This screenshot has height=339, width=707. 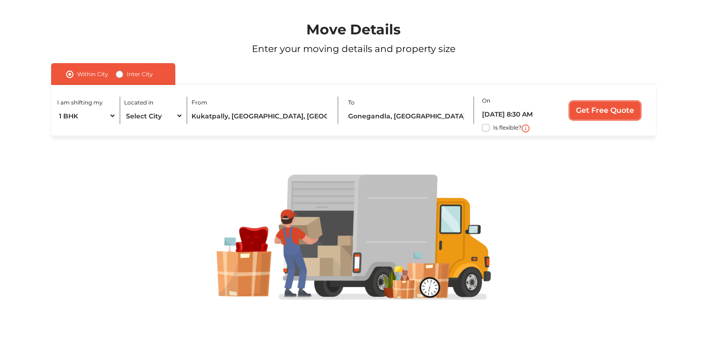 I want to click on label: Located in, so click(x=139, y=103).